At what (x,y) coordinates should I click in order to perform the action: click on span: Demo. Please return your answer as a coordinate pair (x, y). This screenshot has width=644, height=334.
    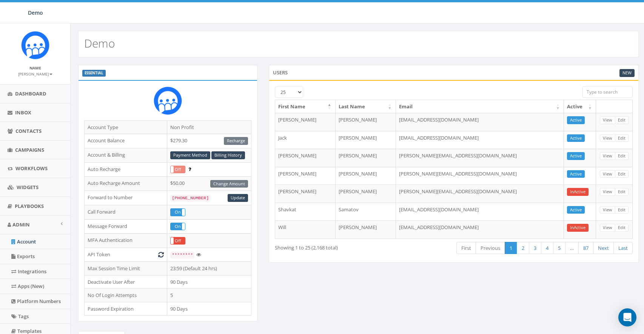
    Looking at the image, I should click on (35, 13).